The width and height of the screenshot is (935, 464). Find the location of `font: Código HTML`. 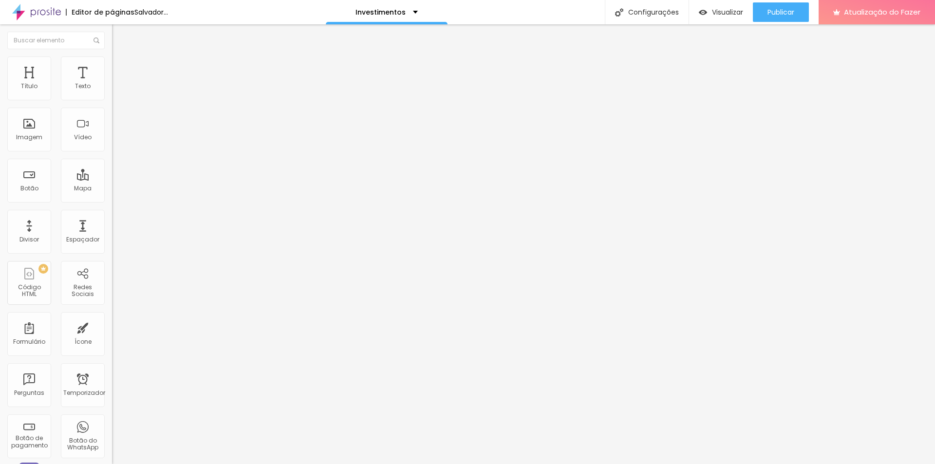

font: Código HTML is located at coordinates (29, 290).